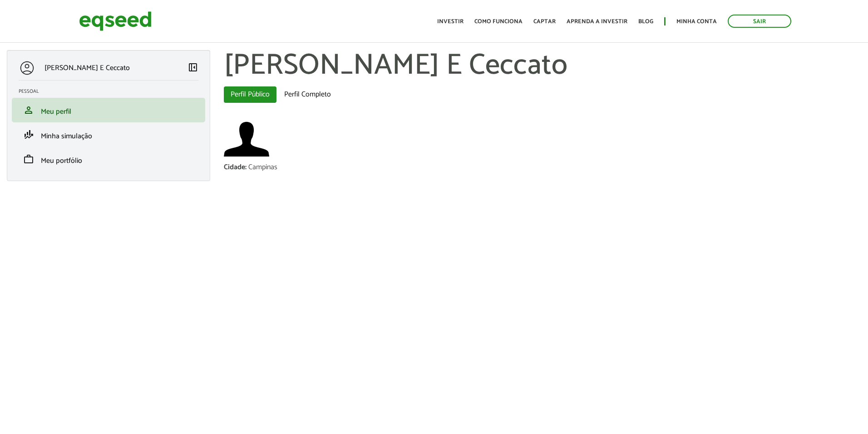 The width and height of the screenshot is (868, 434). Describe the element at coordinates (61, 161) in the screenshot. I see `span: Meu portfólio` at that location.